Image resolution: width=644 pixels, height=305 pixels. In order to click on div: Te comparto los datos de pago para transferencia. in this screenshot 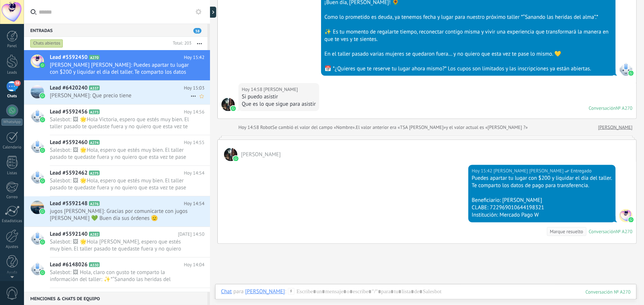, I will do `click(541, 186)`.